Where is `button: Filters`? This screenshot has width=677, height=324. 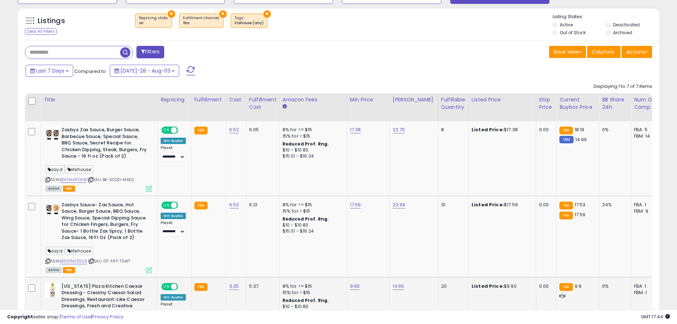 button: Filters is located at coordinates (150, 52).